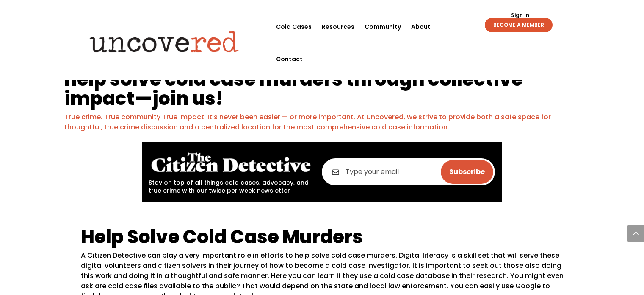  Describe the element at coordinates (519, 25) in the screenshot. I see `a: BECOME A MEMBER` at that location.